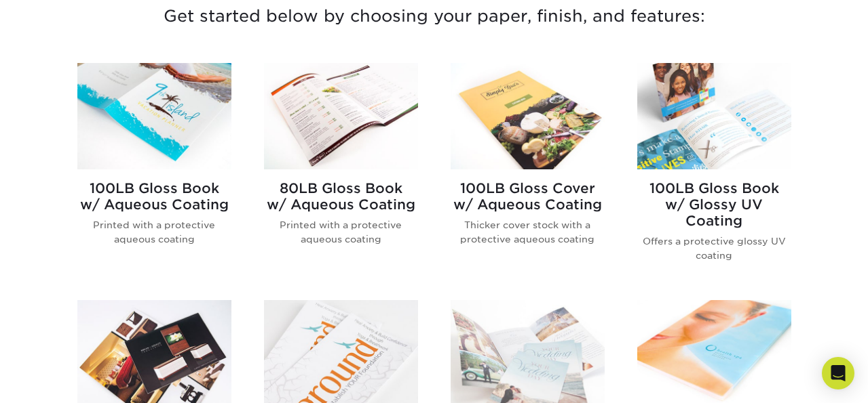 This screenshot has width=868, height=403. I want to click on a: 100LB Gloss Cover<br/>w/ Aqueous Coating Brochures & Flyers 100LB Gloss Coverw/ Aqueous Coating T..., so click(527, 173).